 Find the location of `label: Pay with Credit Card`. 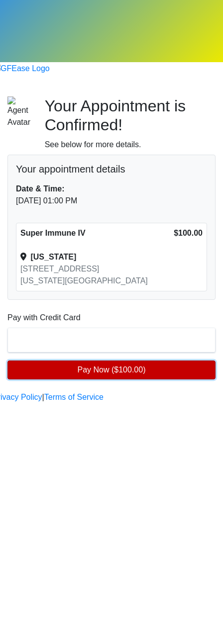

label: Pay with Credit Card is located at coordinates (44, 318).